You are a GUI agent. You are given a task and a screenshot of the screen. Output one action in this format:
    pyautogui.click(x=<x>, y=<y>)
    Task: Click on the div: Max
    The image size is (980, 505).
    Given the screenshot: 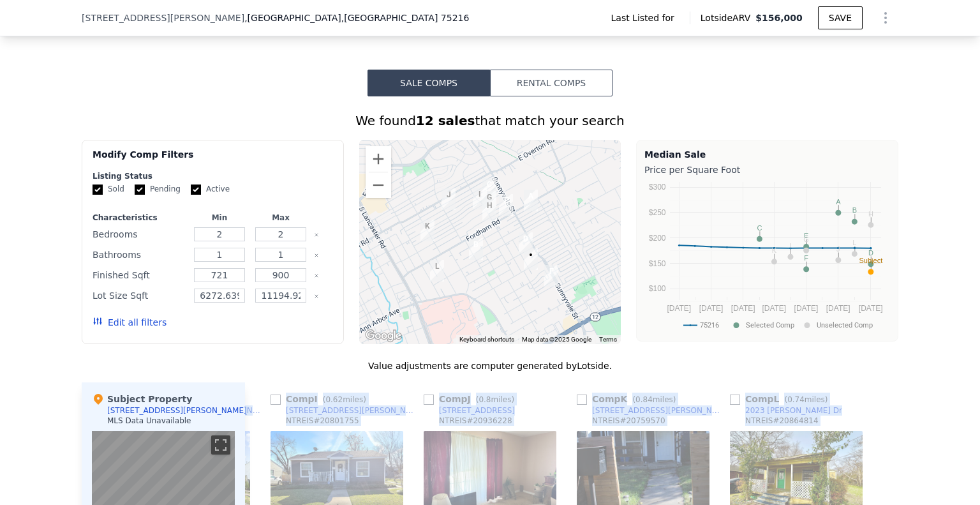 What is the action you would take?
    pyautogui.click(x=281, y=217)
    